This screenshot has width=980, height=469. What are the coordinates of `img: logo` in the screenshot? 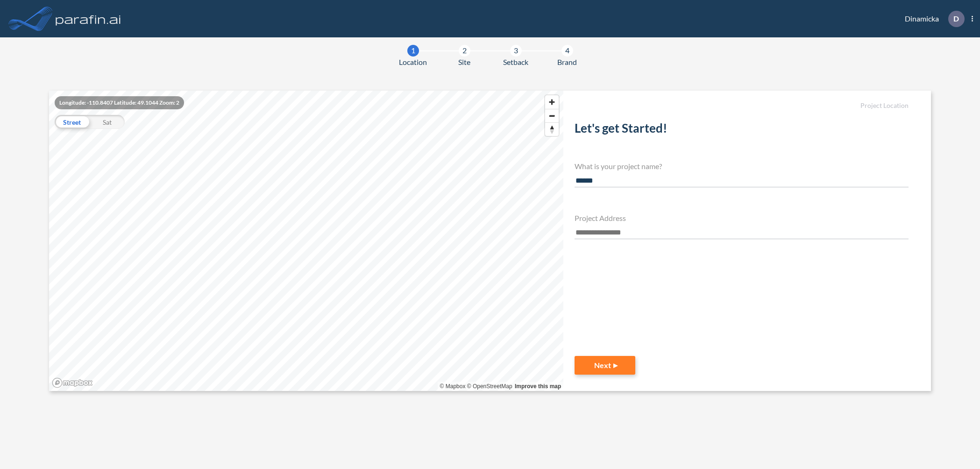 It's located at (88, 19).